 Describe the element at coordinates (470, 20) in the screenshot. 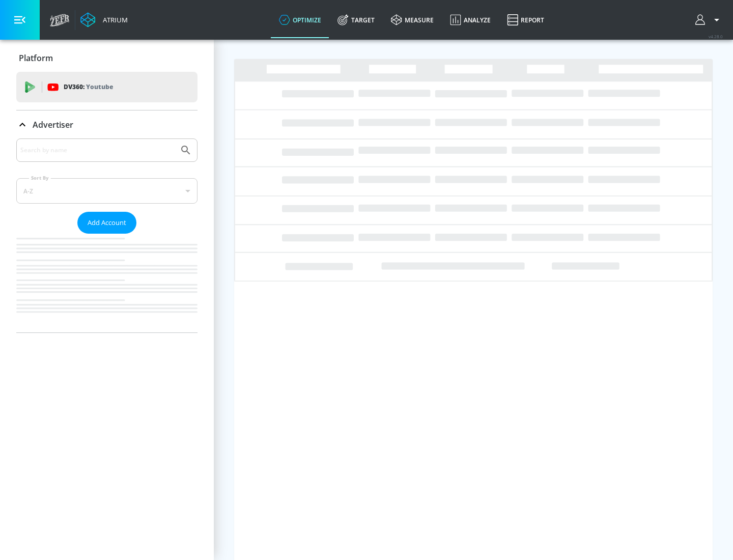

I see `a: Analyze` at that location.